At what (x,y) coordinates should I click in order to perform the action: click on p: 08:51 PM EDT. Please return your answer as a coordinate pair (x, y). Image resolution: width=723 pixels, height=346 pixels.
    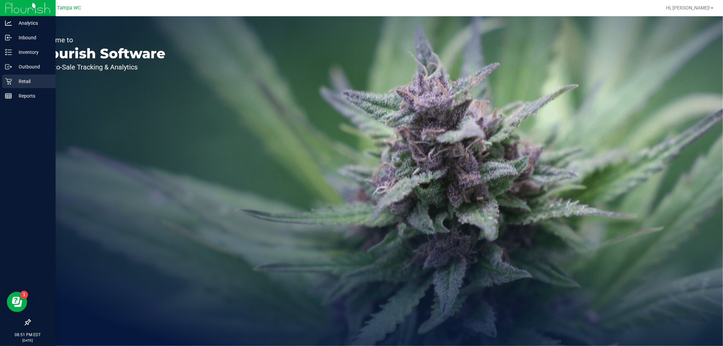
    Looking at the image, I should click on (28, 335).